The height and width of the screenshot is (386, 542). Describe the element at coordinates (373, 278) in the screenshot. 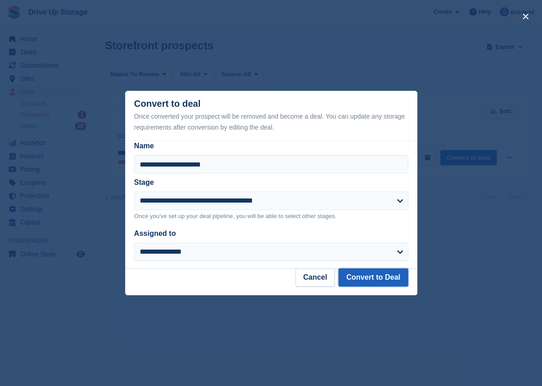

I see `button: Convert to Deal` at that location.